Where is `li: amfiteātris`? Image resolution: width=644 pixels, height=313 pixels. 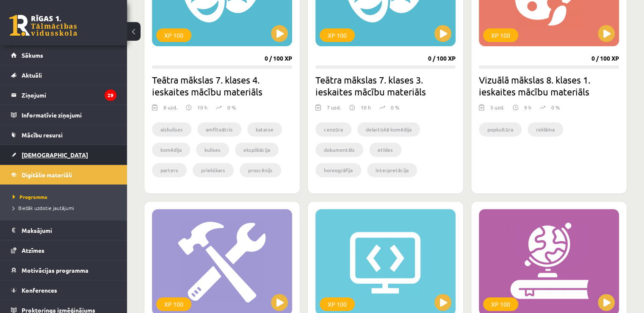
li: amfiteātris is located at coordinates (219, 129).